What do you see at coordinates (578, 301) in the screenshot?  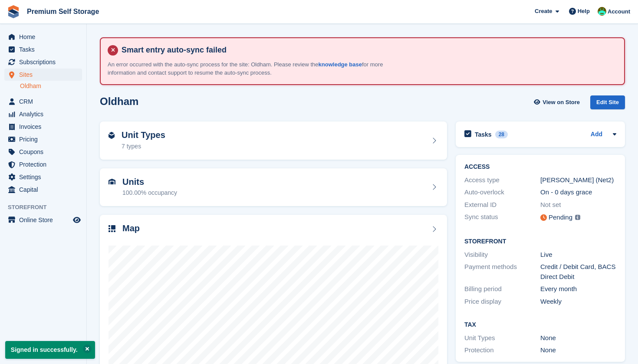 I see `div: Weekly` at bounding box center [578, 301].